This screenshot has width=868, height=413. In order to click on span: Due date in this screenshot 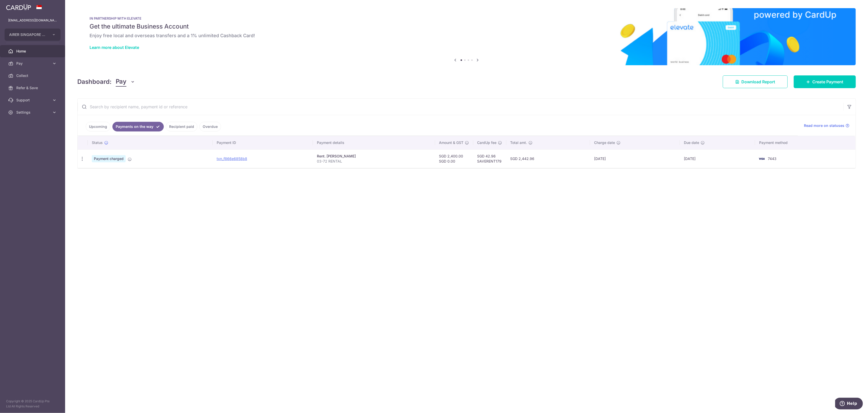, I will do `click(692, 143)`.